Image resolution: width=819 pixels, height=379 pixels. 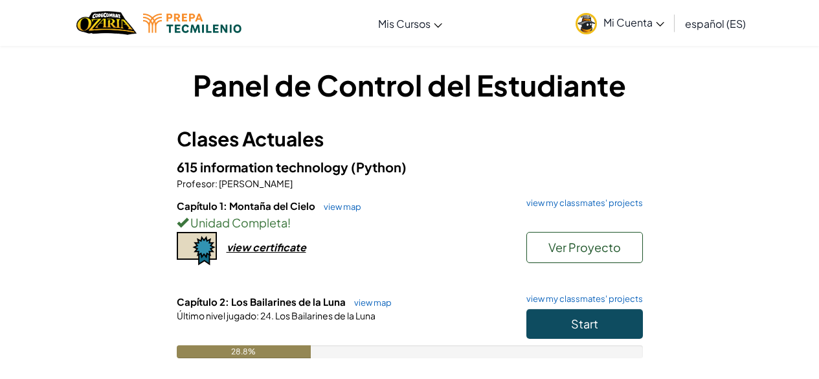 What do you see at coordinates (404, 23) in the screenshot?
I see `span: Mis Cursos` at bounding box center [404, 23].